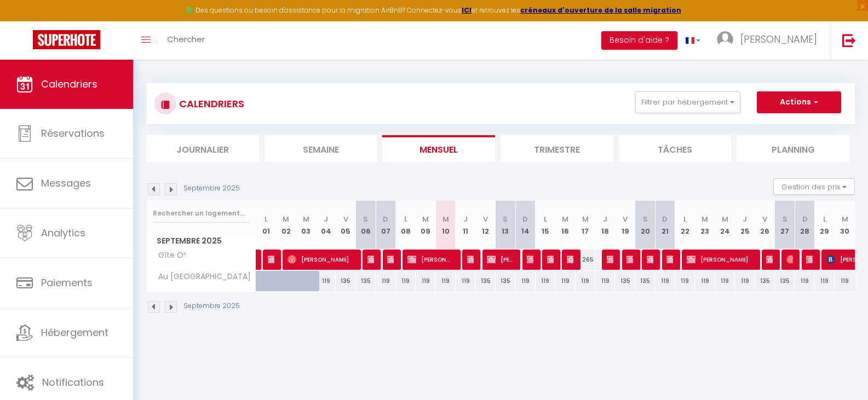 This screenshot has width=868, height=400. What do you see at coordinates (385, 225) in the screenshot?
I see `th: 07` at bounding box center [385, 225].